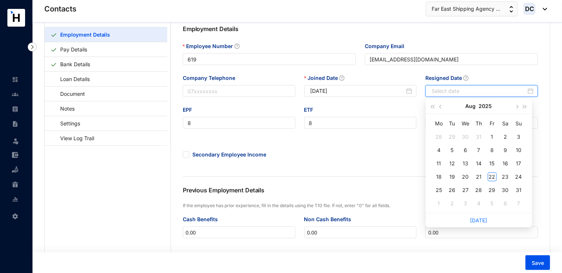 The height and width of the screenshot is (273, 562). I want to click on label: Non Cash Benefits, so click(331, 219).